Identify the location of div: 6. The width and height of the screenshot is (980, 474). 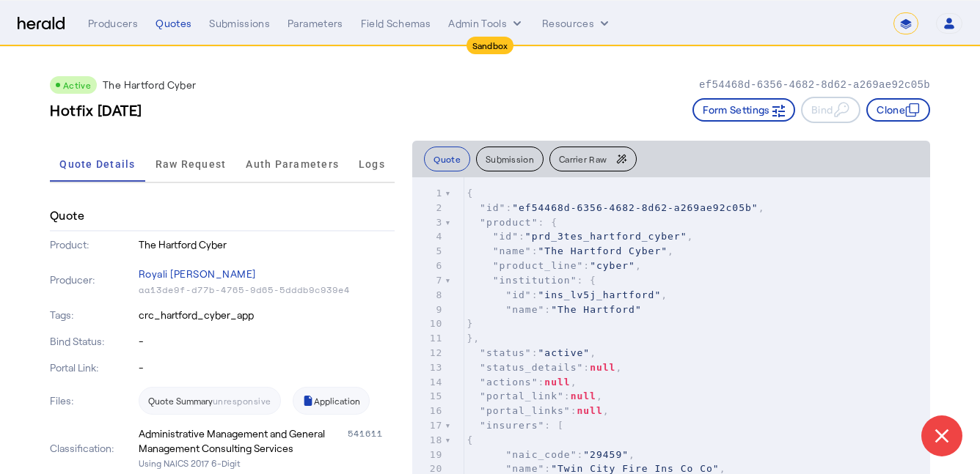
(428, 266).